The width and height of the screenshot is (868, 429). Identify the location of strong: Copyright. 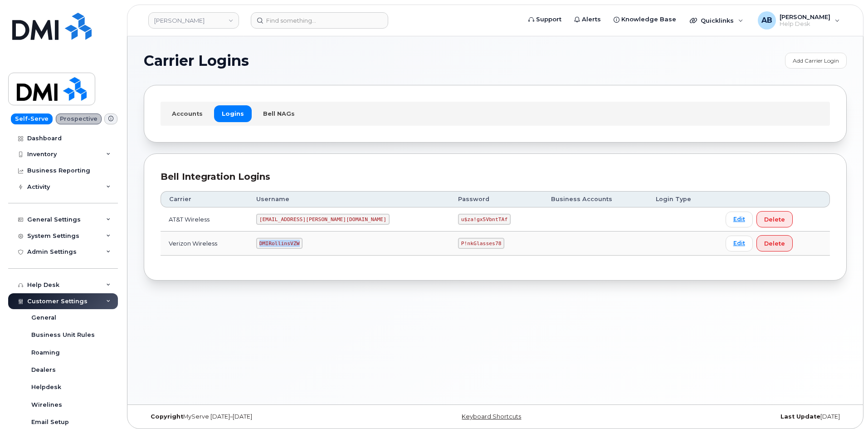
(167, 416).